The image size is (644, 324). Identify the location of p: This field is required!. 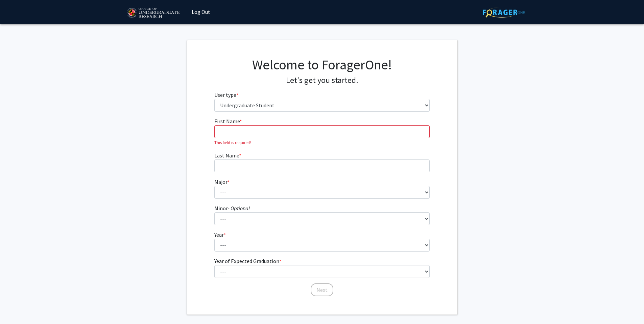
(322, 142).